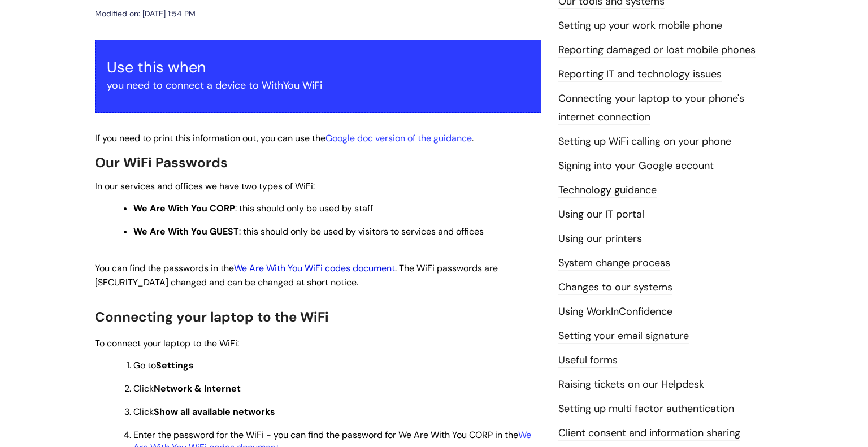 Image resolution: width=868 pixels, height=447 pixels. What do you see at coordinates (636, 166) in the screenshot?
I see `a: Signing into your Google account` at bounding box center [636, 166].